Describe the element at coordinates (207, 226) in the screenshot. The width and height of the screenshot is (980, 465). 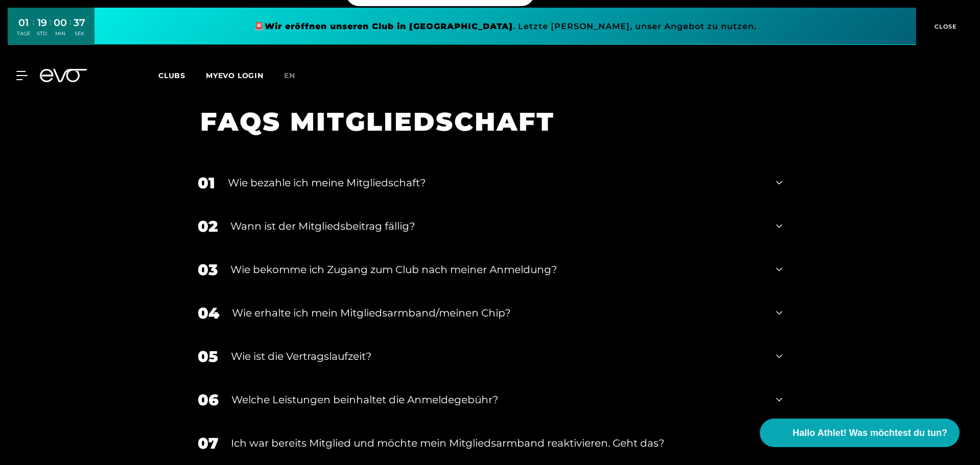
I see `div: 02` at that location.